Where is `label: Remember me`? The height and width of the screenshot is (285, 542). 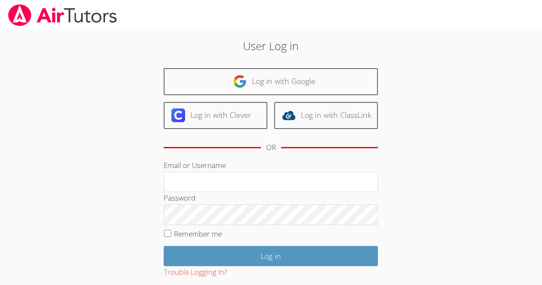 label: Remember me is located at coordinates (198, 234).